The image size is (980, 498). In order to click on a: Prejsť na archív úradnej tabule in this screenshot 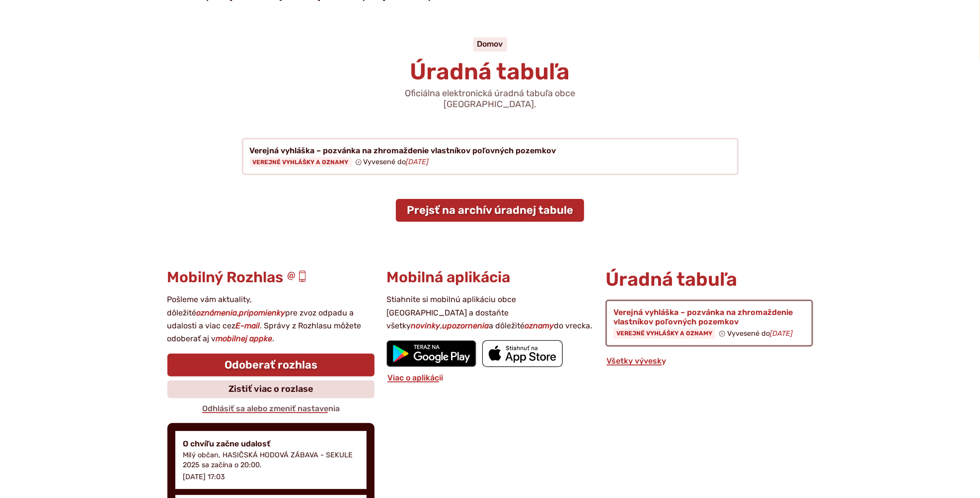, I will do `click(490, 211)`.